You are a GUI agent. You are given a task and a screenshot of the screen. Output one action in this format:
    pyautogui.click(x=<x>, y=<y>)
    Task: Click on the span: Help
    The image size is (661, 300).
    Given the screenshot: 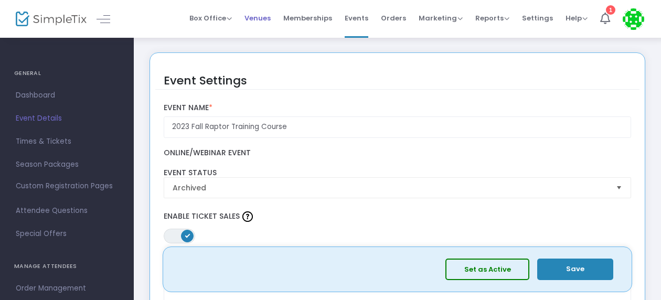 What is the action you would take?
    pyautogui.click(x=577, y=18)
    